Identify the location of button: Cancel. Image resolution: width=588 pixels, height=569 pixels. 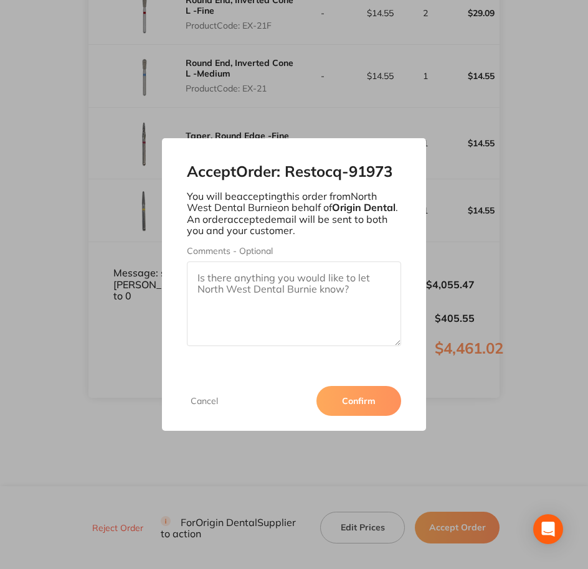
(204, 401).